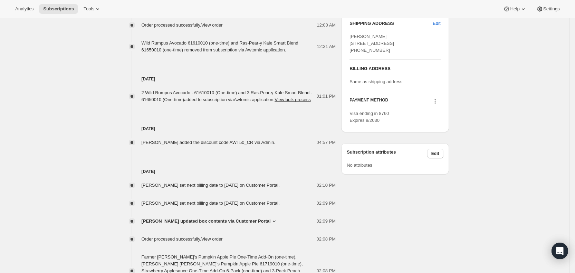 The height and width of the screenshot is (273, 575). What do you see at coordinates (89, 9) in the screenshot?
I see `span: Tools` at bounding box center [89, 9].